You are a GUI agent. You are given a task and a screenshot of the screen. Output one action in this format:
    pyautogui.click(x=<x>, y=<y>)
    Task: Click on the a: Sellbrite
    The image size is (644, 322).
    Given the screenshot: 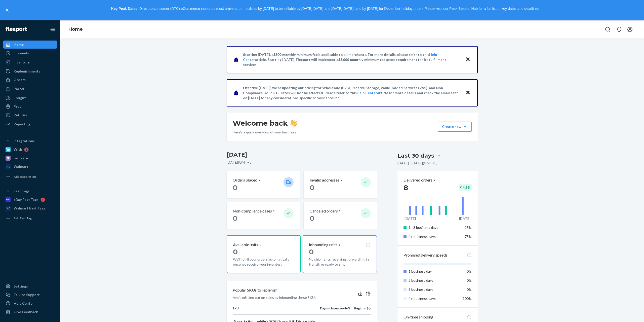 What is the action you would take?
    pyautogui.click(x=30, y=158)
    